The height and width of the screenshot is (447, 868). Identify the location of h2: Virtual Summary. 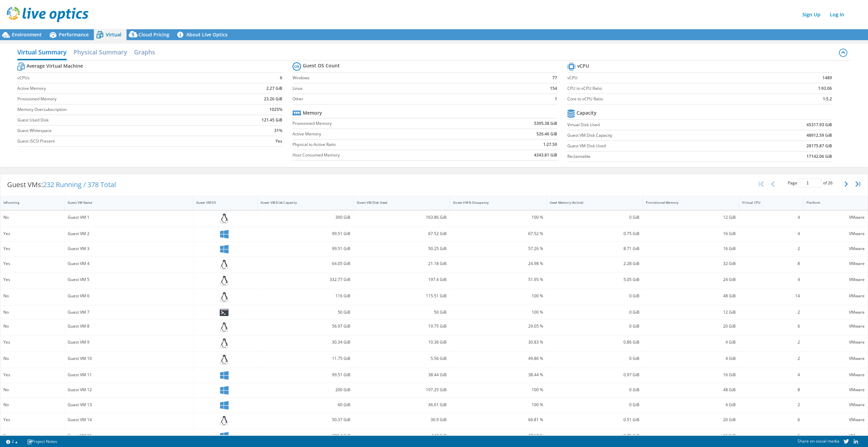
(42, 53).